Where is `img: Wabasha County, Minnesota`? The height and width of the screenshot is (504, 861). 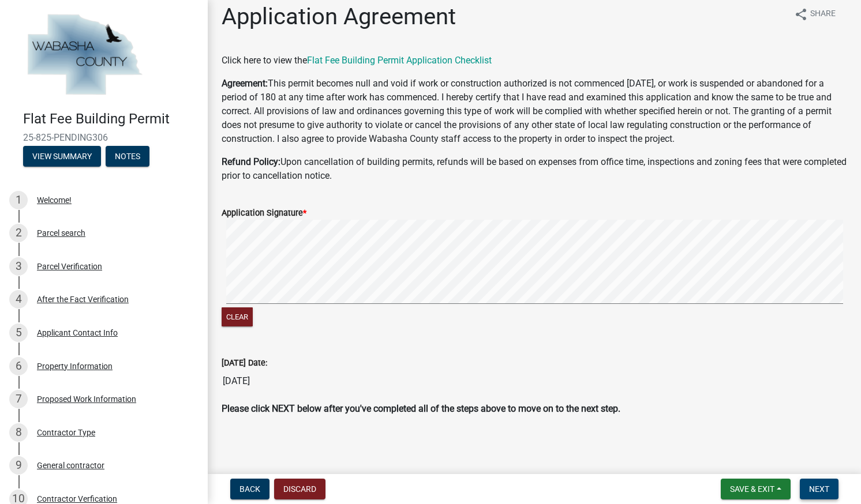 img: Wabasha County, Minnesota is located at coordinates (84, 55).